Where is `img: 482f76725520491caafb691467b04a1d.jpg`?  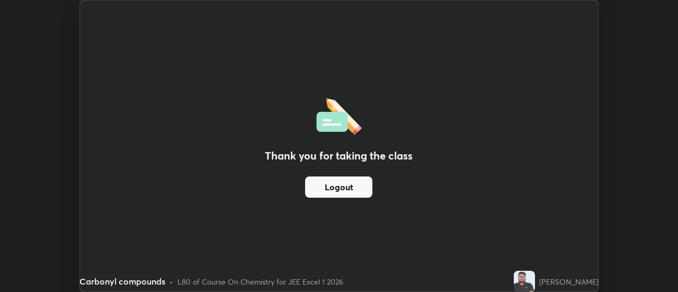
img: 482f76725520491caafb691467b04a1d.jpg is located at coordinates (525, 281).